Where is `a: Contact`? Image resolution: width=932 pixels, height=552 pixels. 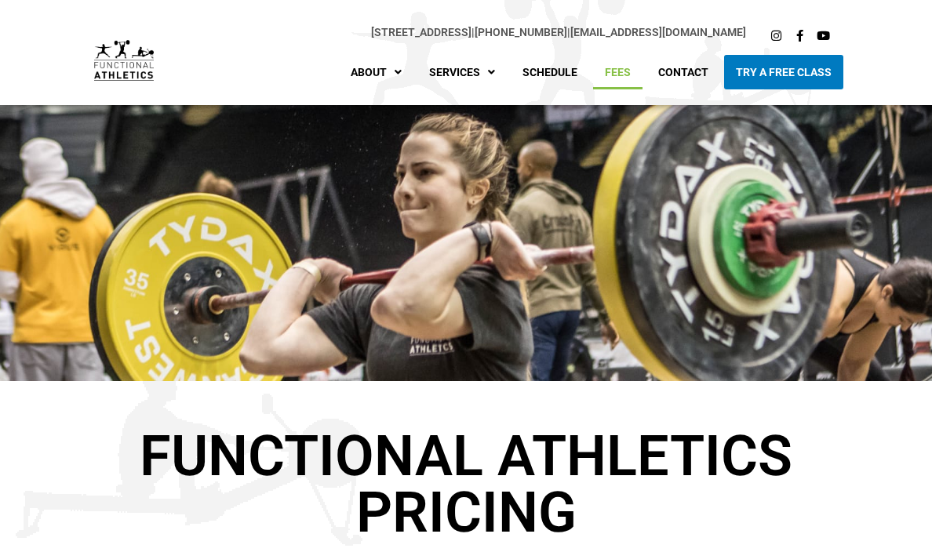 a: Contact is located at coordinates (684, 72).